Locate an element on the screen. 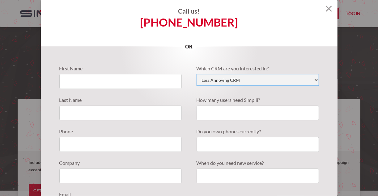  p: or is located at coordinates (189, 47).